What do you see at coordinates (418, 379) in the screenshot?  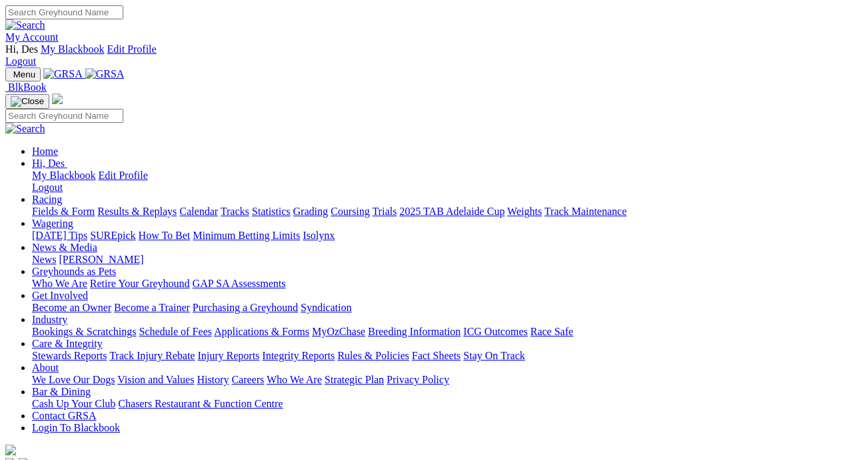 I see `a: Privacy Policy` at bounding box center [418, 379].